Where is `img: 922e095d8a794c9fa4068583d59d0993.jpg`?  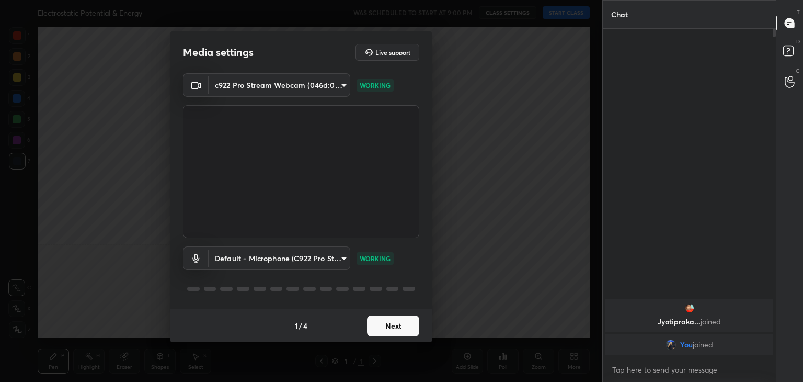 img: 922e095d8a794c9fa4068583d59d0993.jpg is located at coordinates (690, 308).